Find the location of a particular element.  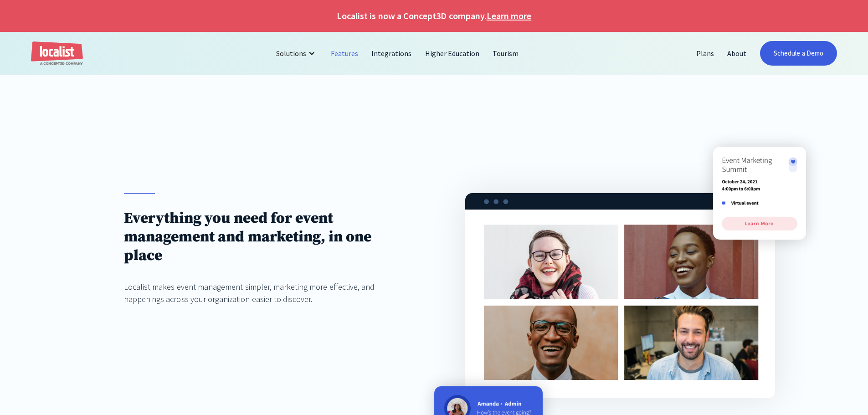

h1: Everything you need for event management and marketing, in one place is located at coordinates (263, 237).